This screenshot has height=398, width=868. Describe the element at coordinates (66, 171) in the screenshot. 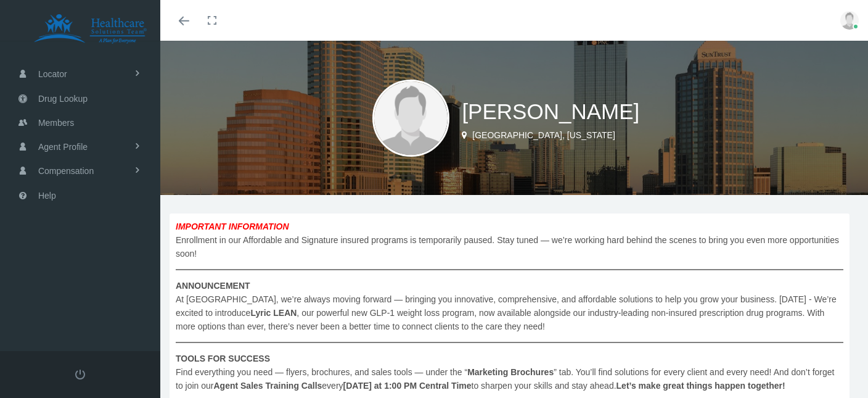

I see `span: Compensation` at that location.